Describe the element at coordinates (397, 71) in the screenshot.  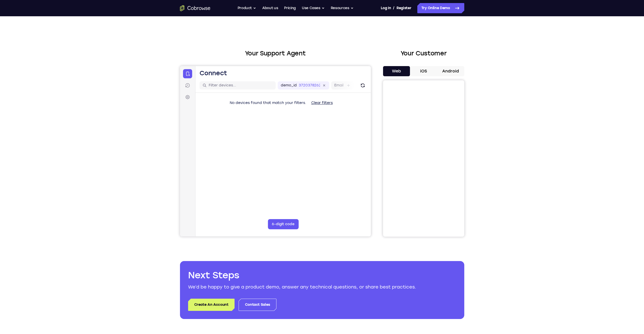
I see `button: Web` at that location.